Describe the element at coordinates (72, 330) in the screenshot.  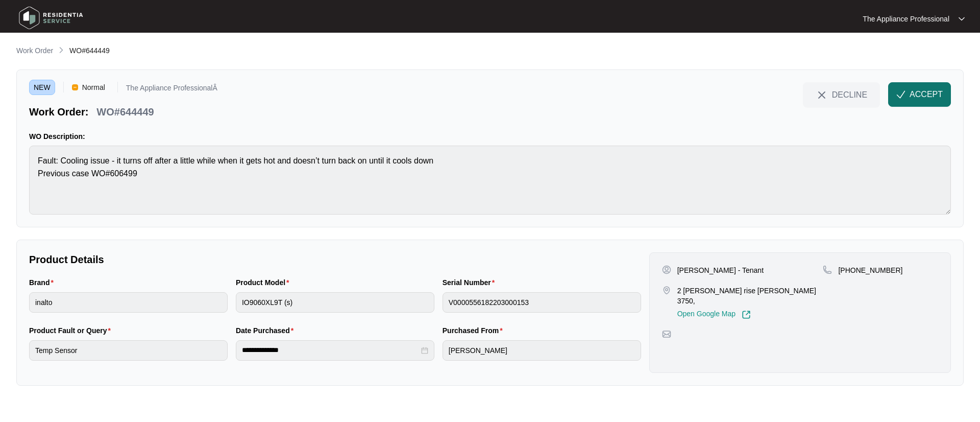
I see `label: Product Fault or Query` at that location.